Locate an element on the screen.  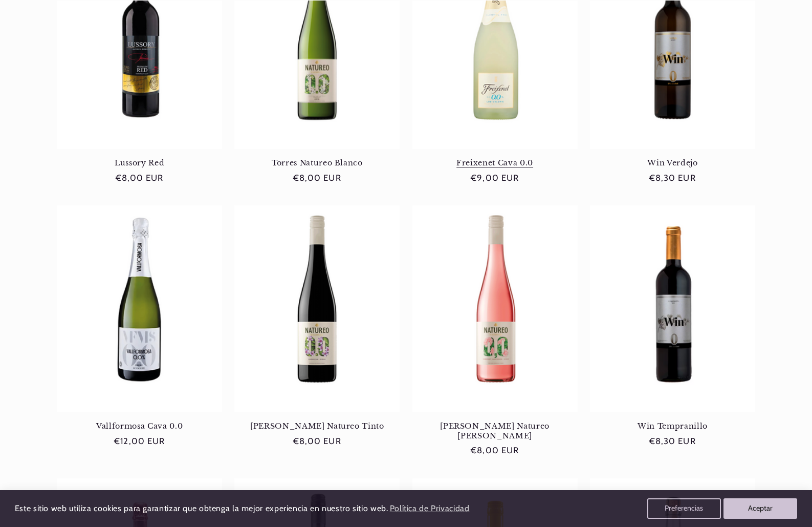
a: Lussory Red is located at coordinates (139, 163).